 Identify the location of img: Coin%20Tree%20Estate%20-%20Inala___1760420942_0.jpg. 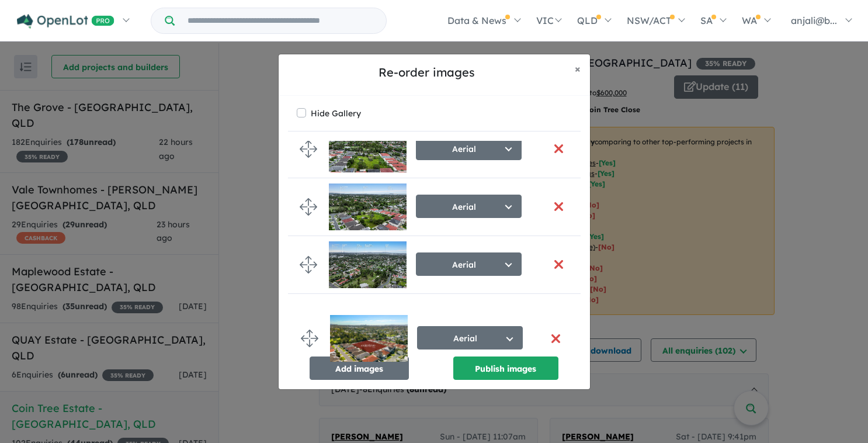
(367, 265).